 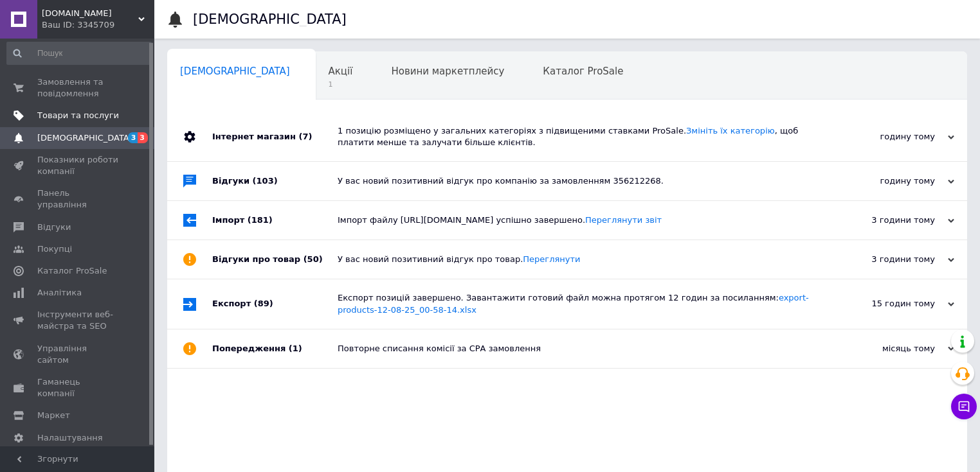 What do you see at coordinates (340, 84) in the screenshot?
I see `span: 1` at bounding box center [340, 84].